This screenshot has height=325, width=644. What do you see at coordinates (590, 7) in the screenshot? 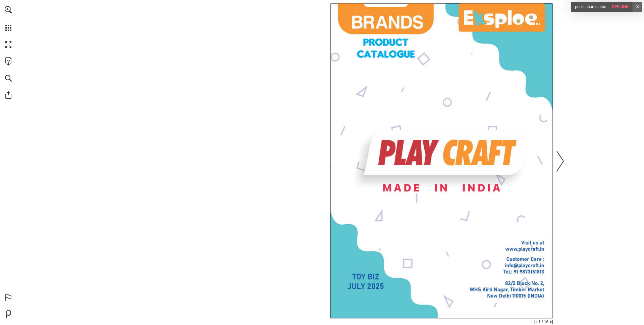
I see `span: Publication Status` at bounding box center [590, 7].